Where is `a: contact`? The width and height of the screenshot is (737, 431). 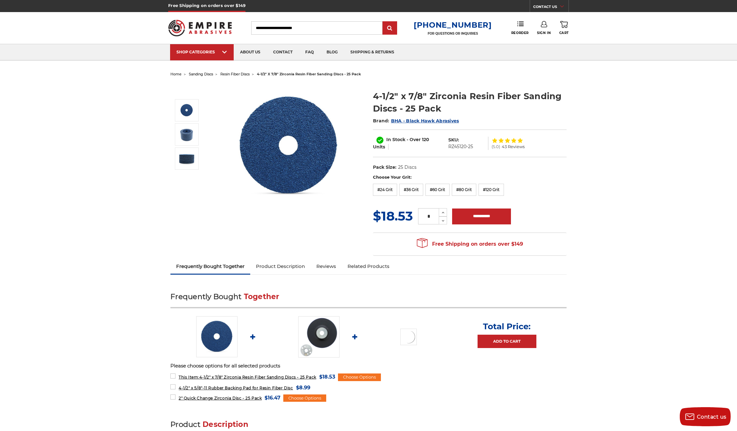
a: contact is located at coordinates (283, 52).